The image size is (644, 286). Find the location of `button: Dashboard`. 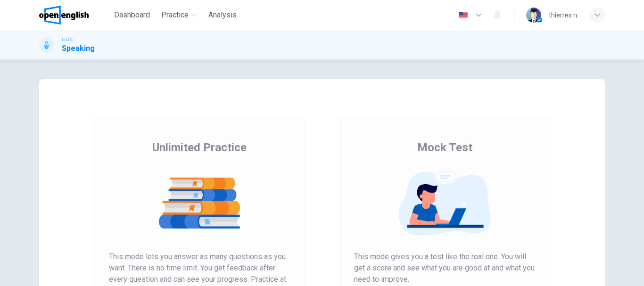

button: Dashboard is located at coordinates (132, 15).